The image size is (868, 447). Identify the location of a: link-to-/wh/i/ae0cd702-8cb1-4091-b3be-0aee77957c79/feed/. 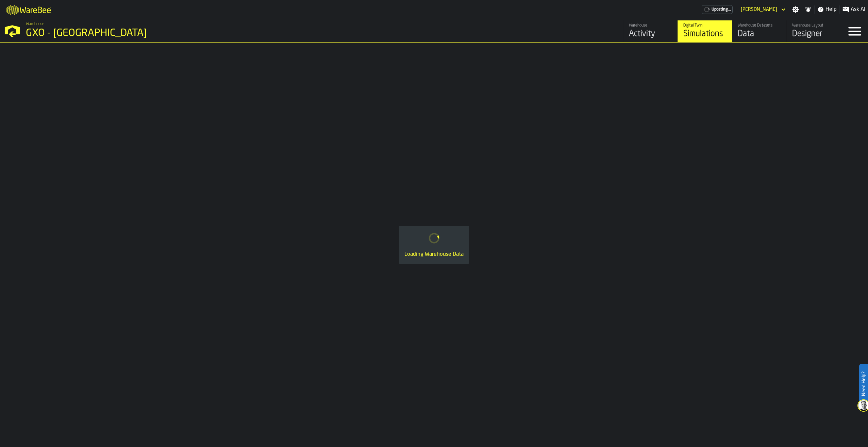
(650, 31).